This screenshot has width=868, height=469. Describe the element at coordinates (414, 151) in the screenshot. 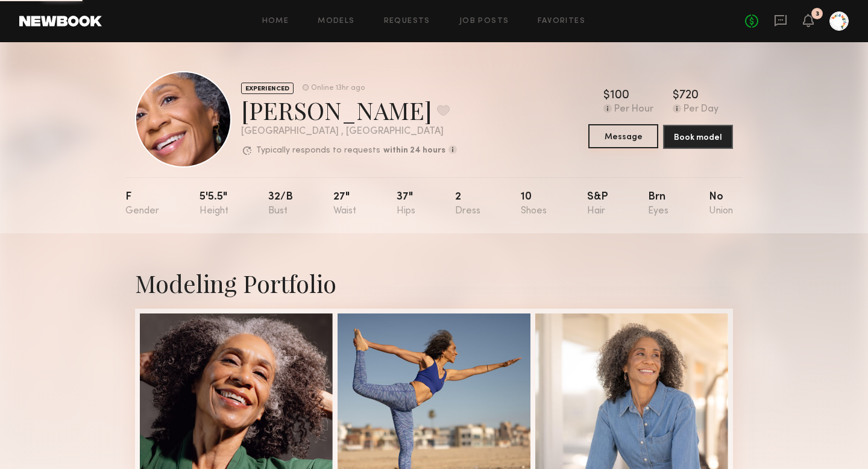

I see `b: within 24 hours` at that location.